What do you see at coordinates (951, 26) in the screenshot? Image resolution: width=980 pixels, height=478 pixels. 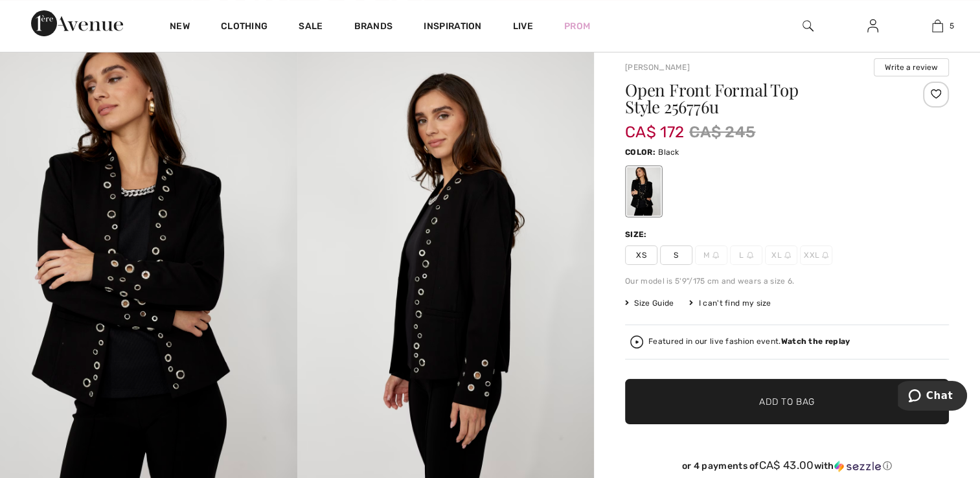 I see `span: 5` at bounding box center [951, 26].